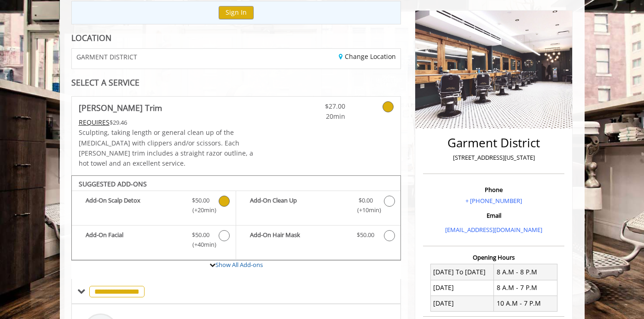 This screenshot has height=319, width=644. What do you see at coordinates (200, 210) in the screenshot?
I see `span: (+20min )` at bounding box center [200, 210].